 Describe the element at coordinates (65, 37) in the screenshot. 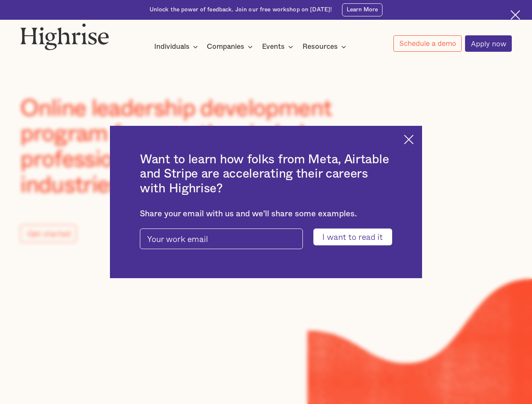

I see `img: Highrise logo` at that location.